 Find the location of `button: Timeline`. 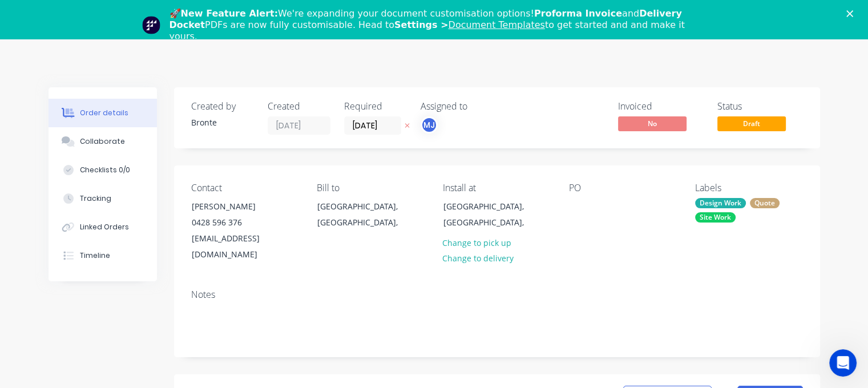

button: Timeline is located at coordinates (103, 256).